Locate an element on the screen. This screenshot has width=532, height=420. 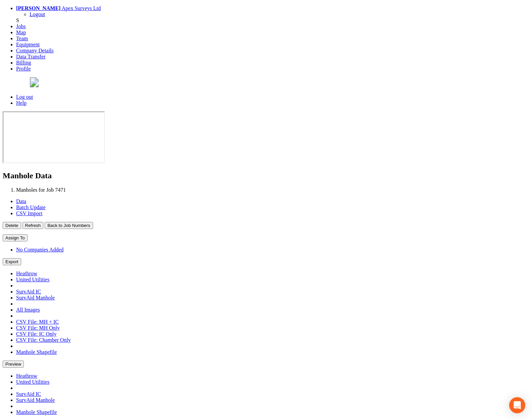
a: CSV File: IC Only is located at coordinates (36, 334).